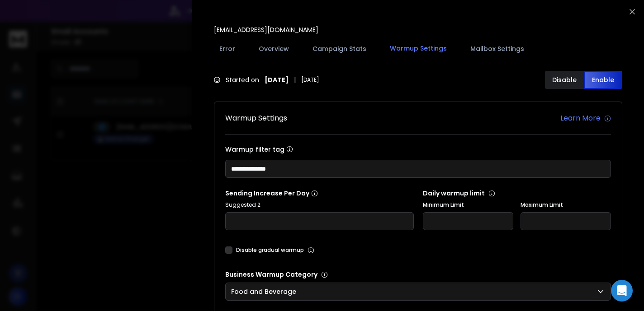  Describe the element at coordinates (227, 49) in the screenshot. I see `button: Error` at that location.